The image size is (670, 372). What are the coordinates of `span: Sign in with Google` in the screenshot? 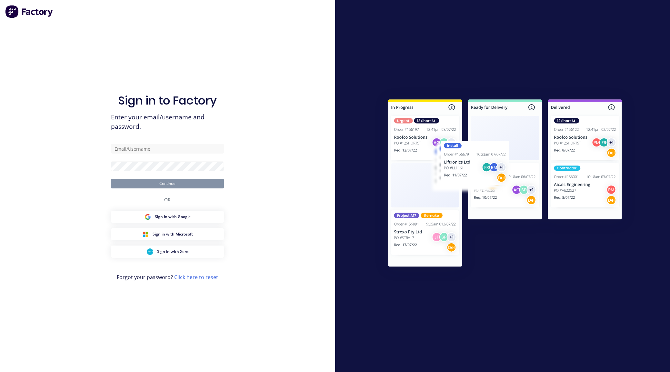 It's located at (173, 217).